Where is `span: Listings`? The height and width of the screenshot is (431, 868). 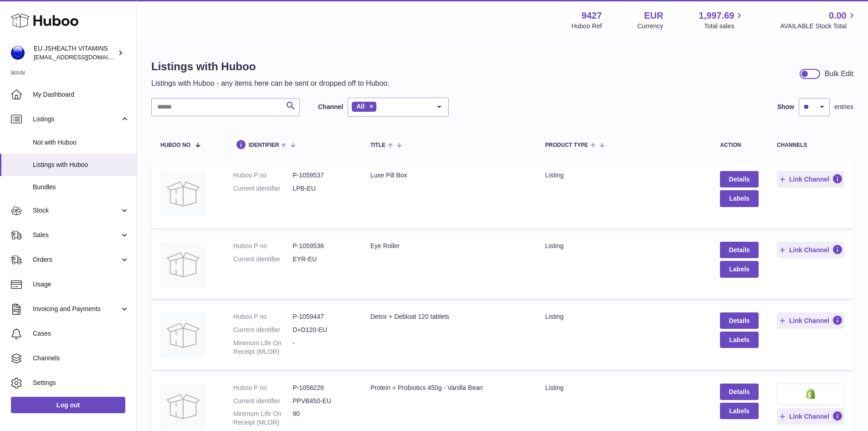
span: Listings is located at coordinates (76, 119).